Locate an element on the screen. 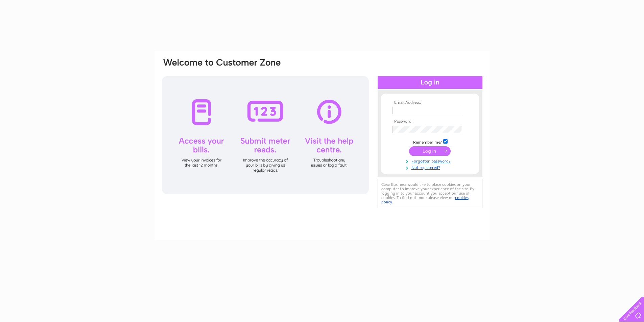 The width and height of the screenshot is (644, 322). a: Forgotten password? is located at coordinates (431, 161).